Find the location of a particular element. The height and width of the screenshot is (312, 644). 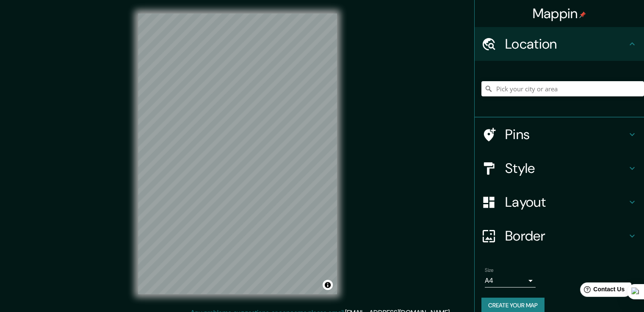

h4: Pins is located at coordinates (566, 134).